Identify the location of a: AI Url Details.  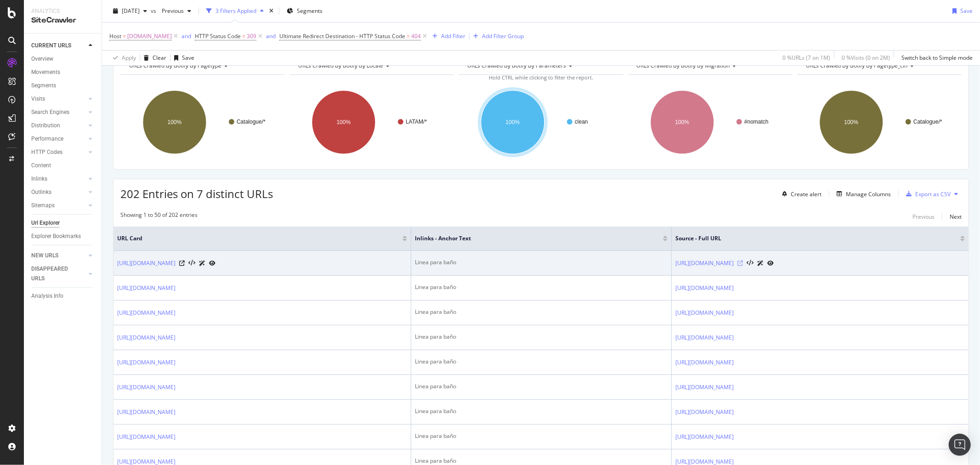
(202, 263).